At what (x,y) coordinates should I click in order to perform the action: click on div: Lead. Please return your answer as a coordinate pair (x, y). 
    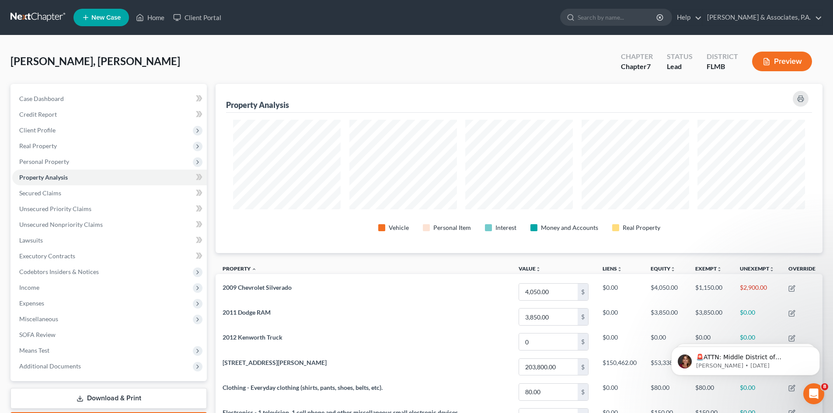
    Looking at the image, I should click on (680, 66).